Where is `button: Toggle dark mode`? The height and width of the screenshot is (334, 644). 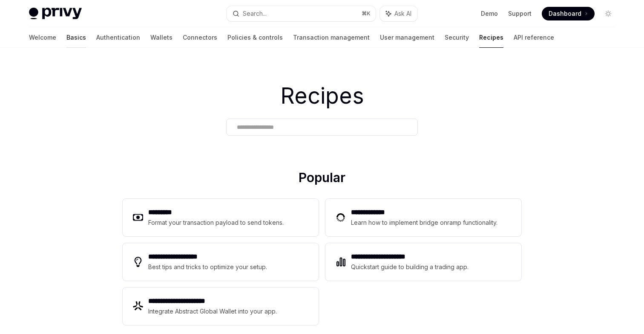 button: Toggle dark mode is located at coordinates (608, 14).